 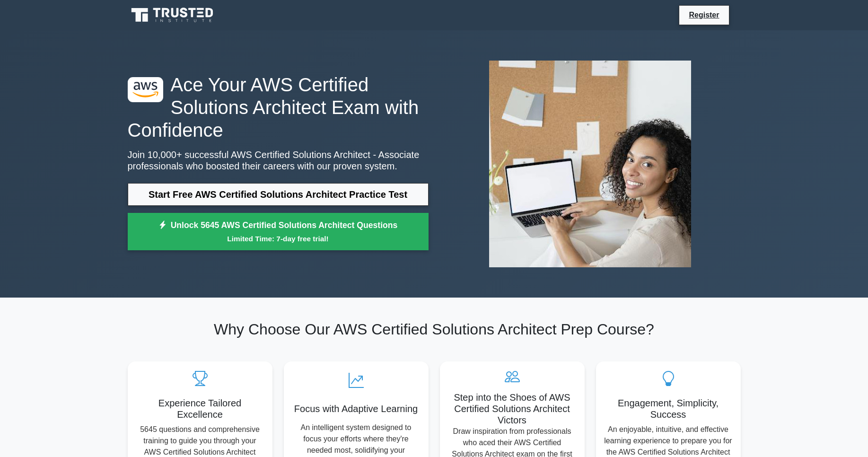 What do you see at coordinates (278, 160) in the screenshot?
I see `p: Join 10,000+ successful AWS Certified Solutions Architect - Associate professionals who boosted t...` at bounding box center [278, 160].